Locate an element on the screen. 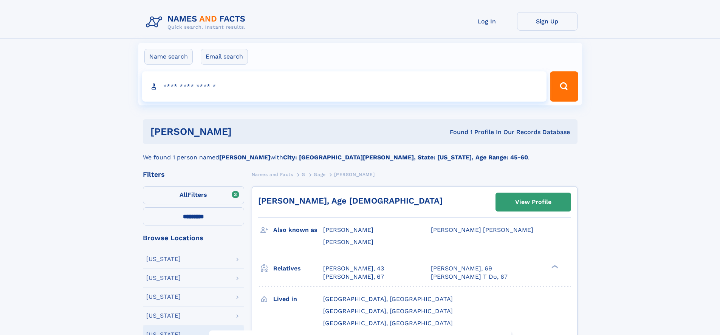 The width and height of the screenshot is (720, 335). label: Name search is located at coordinates (169, 57).